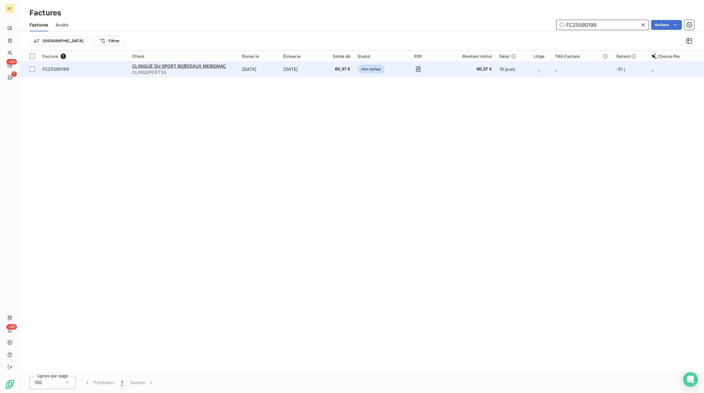 The width and height of the screenshot is (704, 393). What do you see at coordinates (667, 25) in the screenshot?
I see `button: Actions` at bounding box center [667, 25].